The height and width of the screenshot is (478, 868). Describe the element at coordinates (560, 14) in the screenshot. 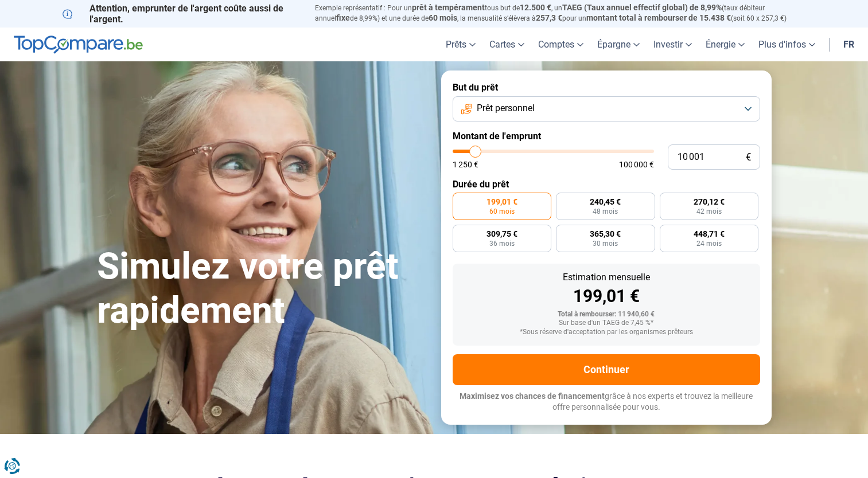

I see `p: Exemple représentatif : Pour un tous but de , un (taux débiteur annuel de 8,99%) et une durée de ...` at that location.